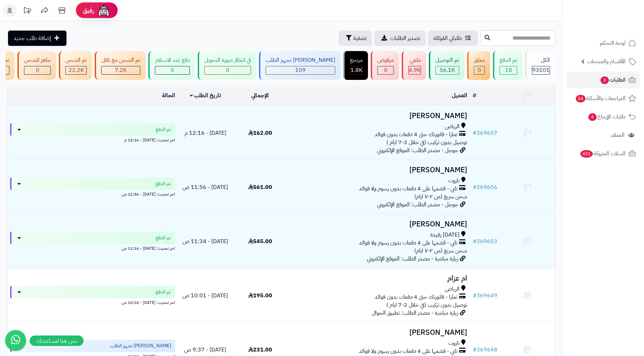  What do you see at coordinates (355, 66) in the screenshot?
I see `a: مرتجع 1.8K` at bounding box center [355, 66].